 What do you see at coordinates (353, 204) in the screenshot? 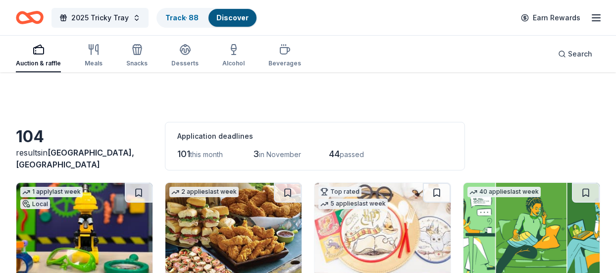
I see `div: 5 applies last week` at bounding box center [353, 204].